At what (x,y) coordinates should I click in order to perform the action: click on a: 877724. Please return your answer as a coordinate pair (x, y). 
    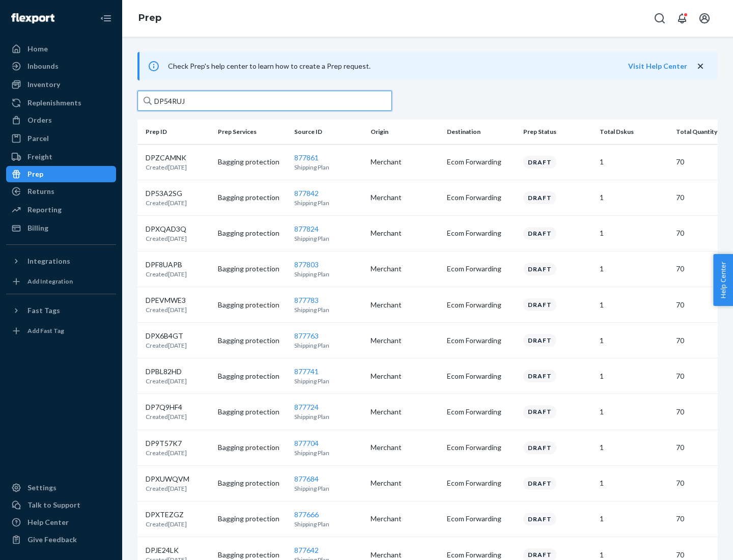
    Looking at the image, I should click on (306, 407).